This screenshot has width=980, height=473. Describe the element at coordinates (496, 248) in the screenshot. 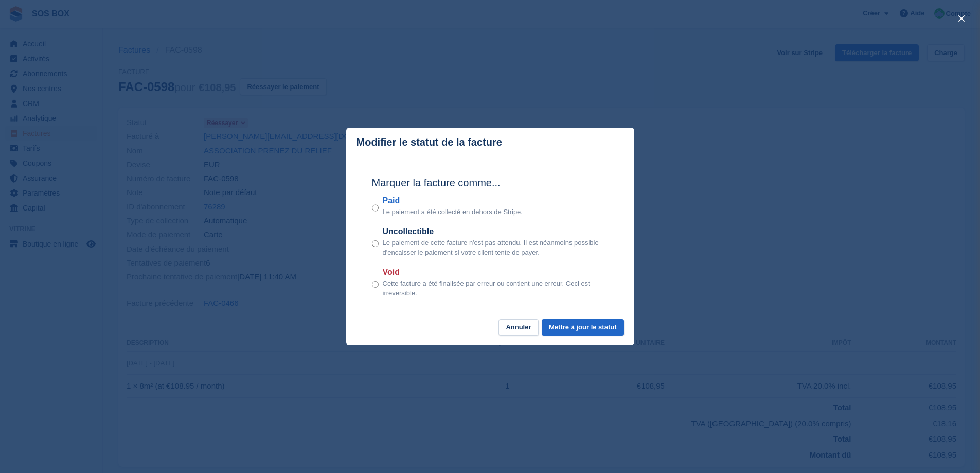

I see `p: Le paiement de cette facture n'est pas attendu. Il est néanmoins possible d'encaisser le paiement...` at that location.